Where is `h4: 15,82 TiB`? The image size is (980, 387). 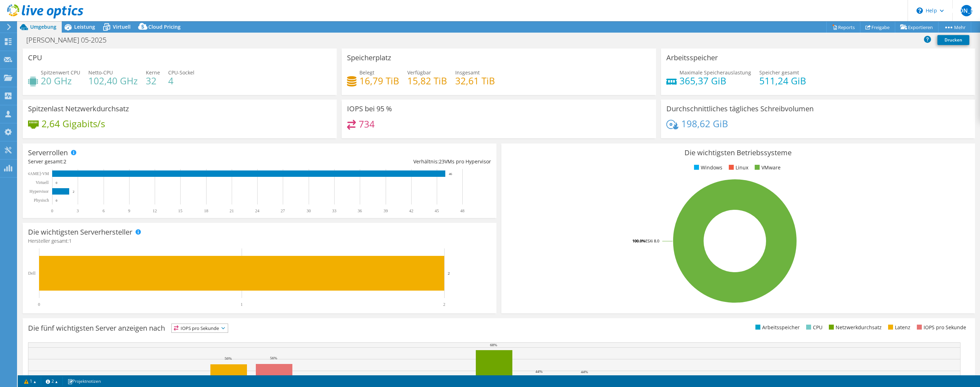
h4: 15,82 TiB is located at coordinates (427, 80).